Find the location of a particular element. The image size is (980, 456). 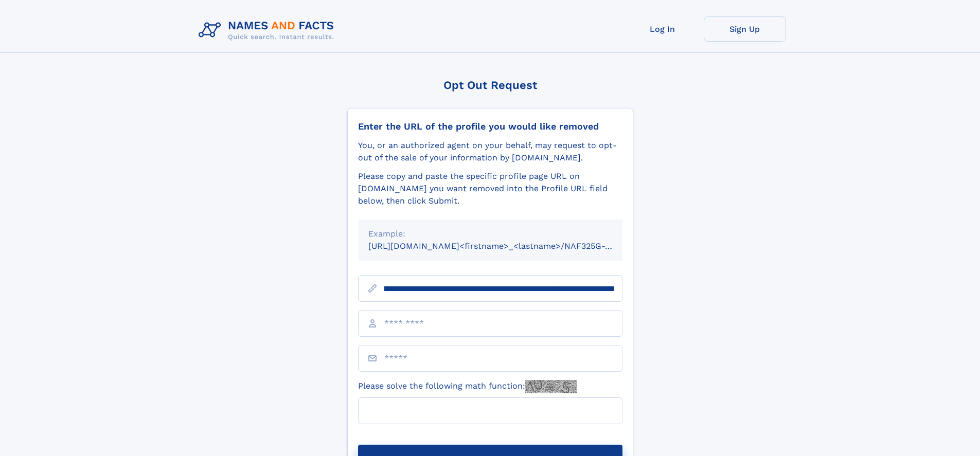

div: You, or an authorized agent on your behalf, may request to opt-out of the sale of your informatio... is located at coordinates (490, 152).